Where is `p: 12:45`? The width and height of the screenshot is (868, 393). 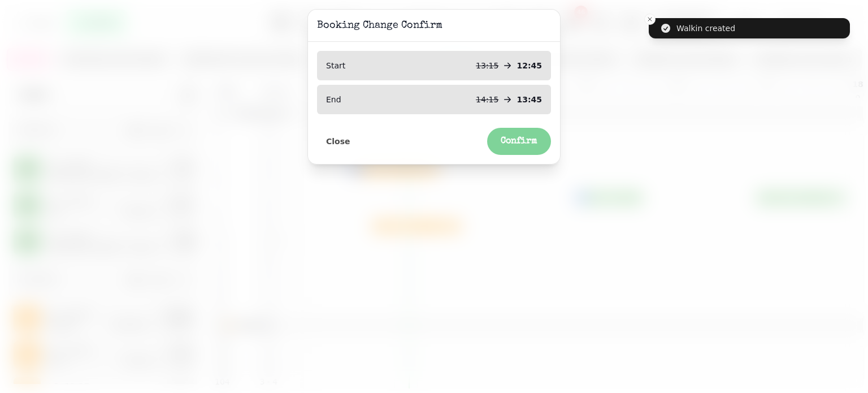 p: 12:45 is located at coordinates (529, 66).